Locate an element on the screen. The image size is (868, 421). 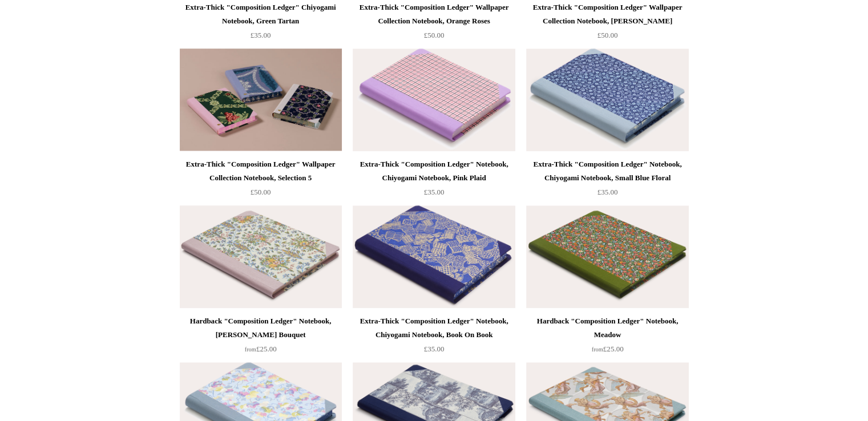
a: Extra-Thick "Composition Ledger" Wallpaper Collection Notebook, Selection 5 Extra-Thick "Composit... is located at coordinates (261, 100).